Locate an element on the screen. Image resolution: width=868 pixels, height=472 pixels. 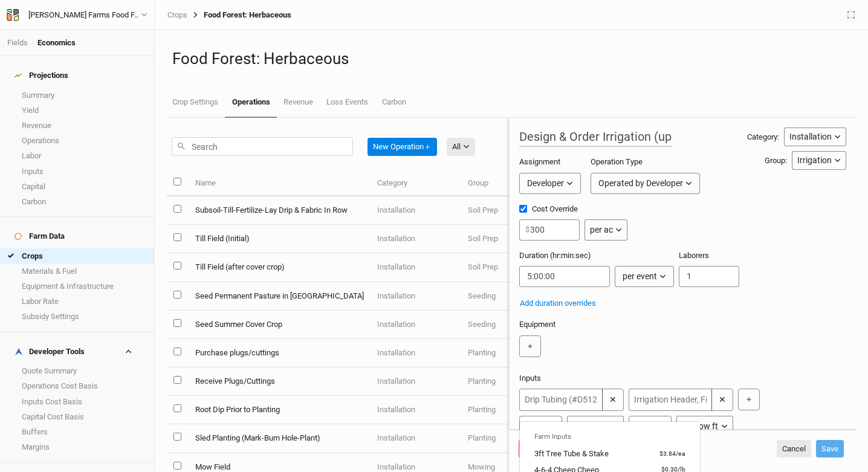
div: Economics is located at coordinates (56, 43).